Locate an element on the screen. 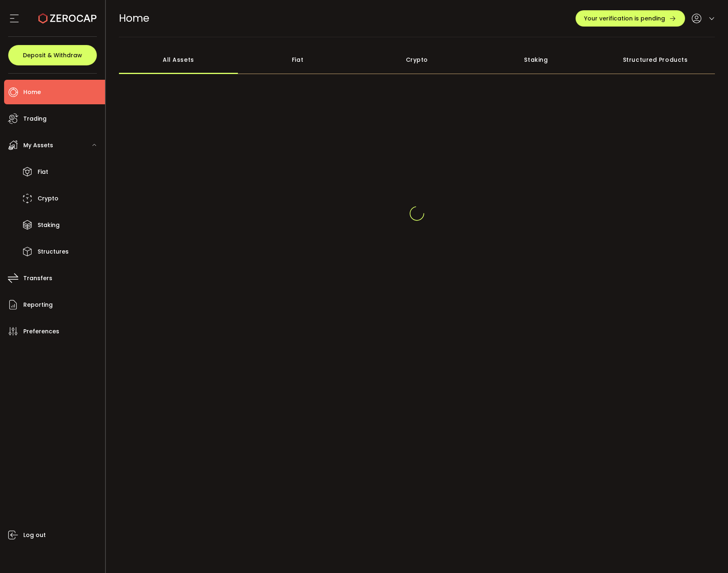  span: Transfers is located at coordinates (38, 278).